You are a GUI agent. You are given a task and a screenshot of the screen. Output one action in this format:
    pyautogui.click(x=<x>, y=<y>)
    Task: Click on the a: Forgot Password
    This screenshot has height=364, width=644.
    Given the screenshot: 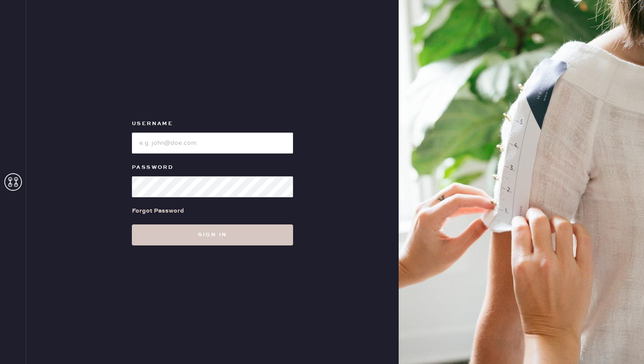 What is the action you would take?
    pyautogui.click(x=158, y=211)
    